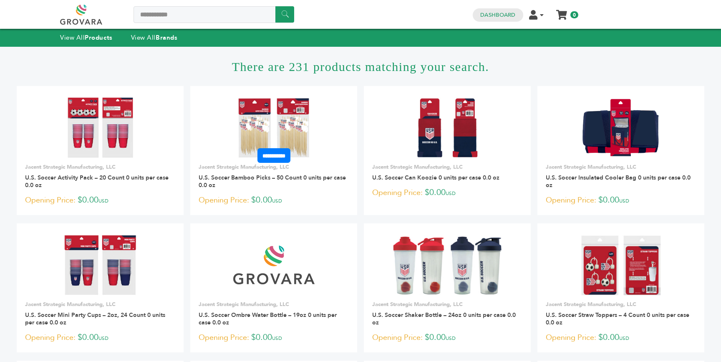 This screenshot has width=721, height=362. I want to click on a: View AllBrands, so click(154, 38).